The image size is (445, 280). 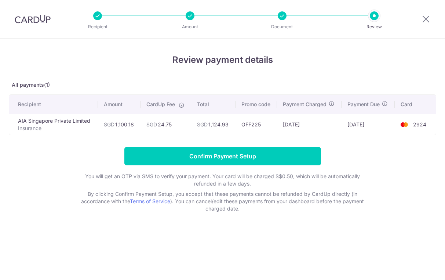 What do you see at coordinates (150, 201) in the screenshot?
I see `a: Terms of Service` at bounding box center [150, 201].